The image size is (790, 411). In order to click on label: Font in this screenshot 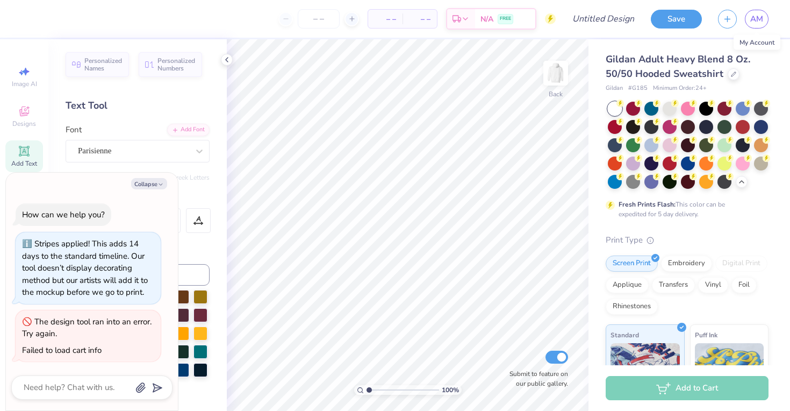, I will do `click(74, 130)`.